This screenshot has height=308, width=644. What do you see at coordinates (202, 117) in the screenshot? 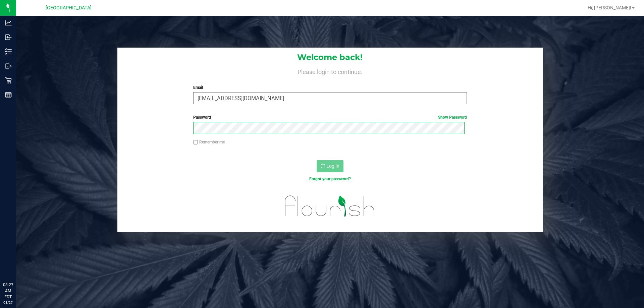
I see `span: Password` at bounding box center [202, 117].